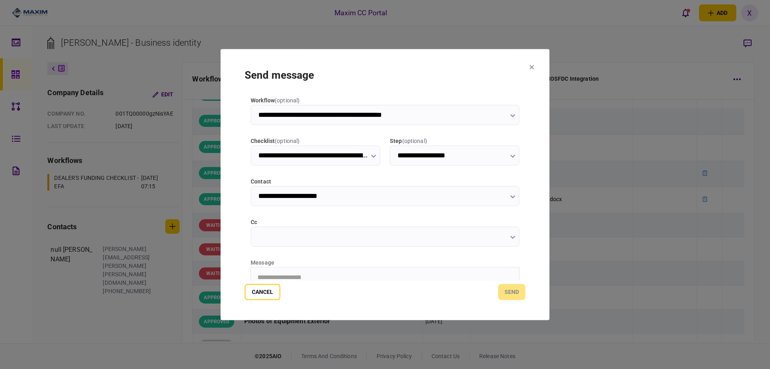 The height and width of the screenshot is (369, 770). Describe the element at coordinates (385, 115) in the screenshot. I see `input: workflow` at that location.